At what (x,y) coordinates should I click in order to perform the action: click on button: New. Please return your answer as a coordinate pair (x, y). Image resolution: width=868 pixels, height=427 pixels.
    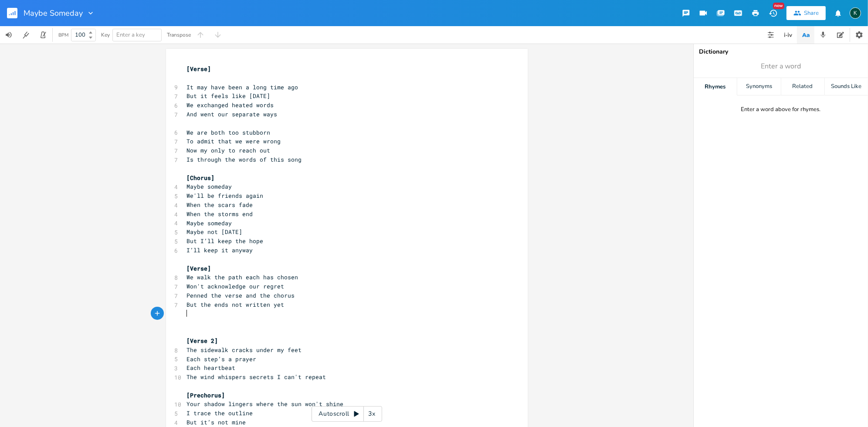
    Looking at the image, I should click on (773, 13).